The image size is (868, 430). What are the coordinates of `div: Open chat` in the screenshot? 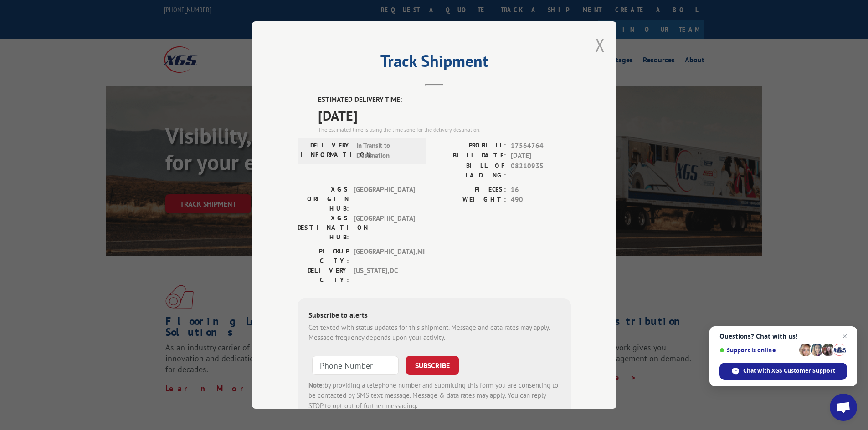 It's located at (843, 407).